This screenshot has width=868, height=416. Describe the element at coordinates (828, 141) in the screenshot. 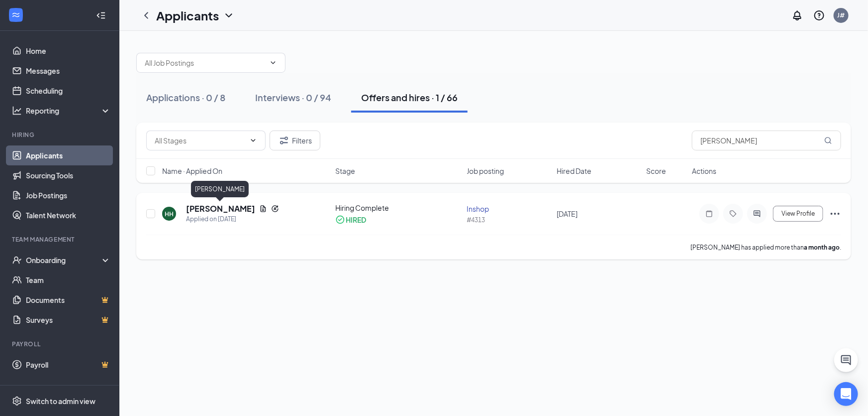

I see `svg: MagnifyingGlass` at that location.